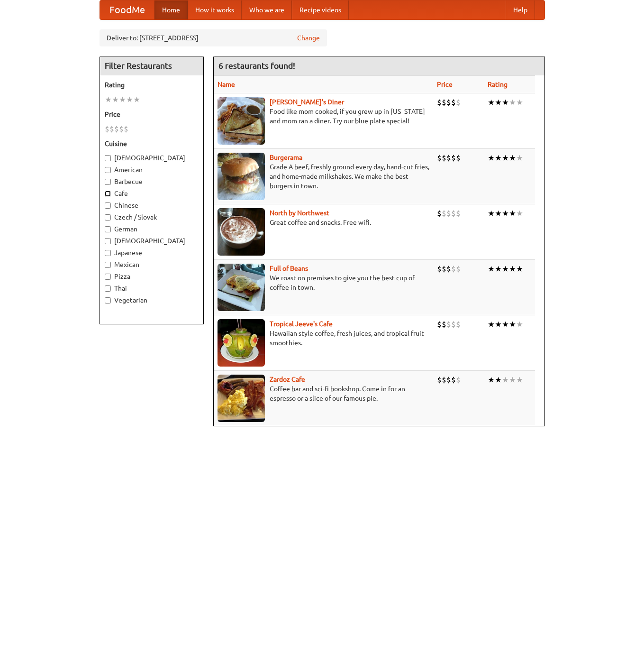  What do you see at coordinates (289, 268) in the screenshot?
I see `b: Full of Beans` at bounding box center [289, 268].